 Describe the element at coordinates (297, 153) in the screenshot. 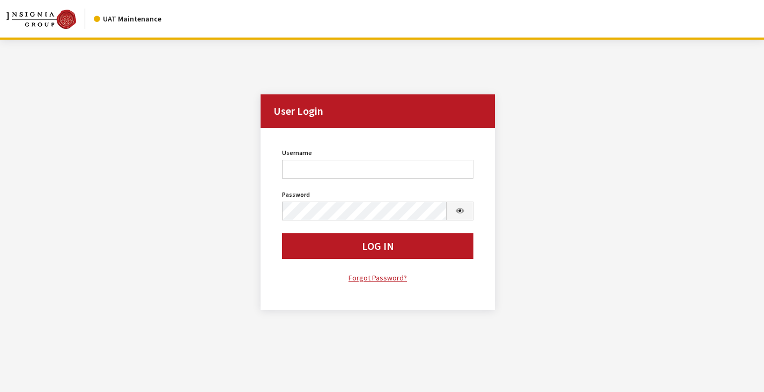

I see `label: Username` at that location.